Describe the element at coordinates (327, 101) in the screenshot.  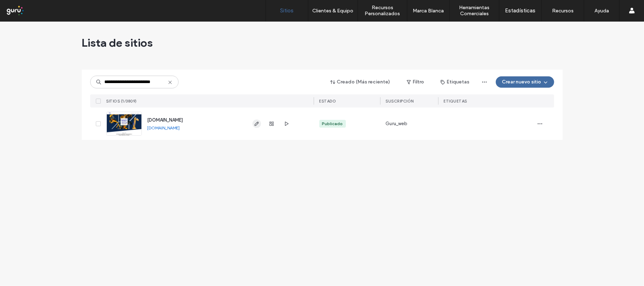
I see `span: ESTADO` at that location.